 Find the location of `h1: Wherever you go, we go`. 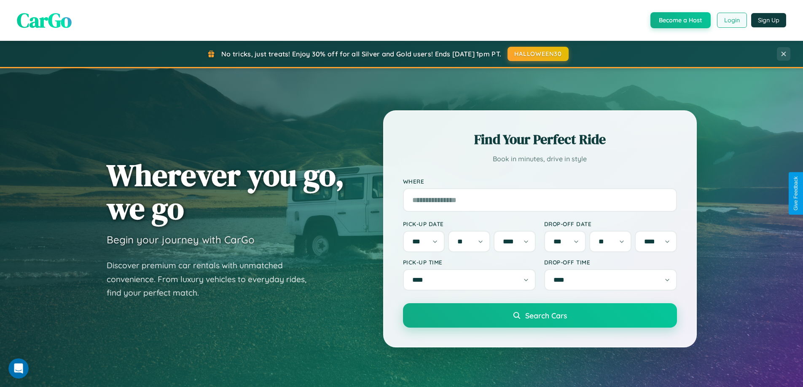

h1: Wherever you go, we go is located at coordinates (226, 192).